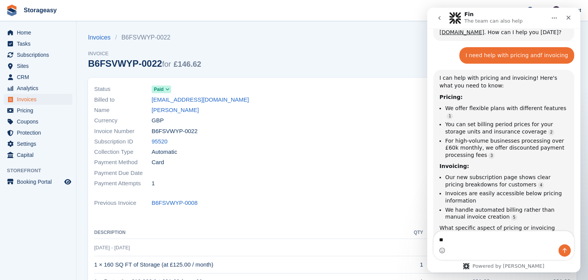  What do you see at coordinates (153, 183) in the screenshot?
I see `span: 1` at bounding box center [153, 183].